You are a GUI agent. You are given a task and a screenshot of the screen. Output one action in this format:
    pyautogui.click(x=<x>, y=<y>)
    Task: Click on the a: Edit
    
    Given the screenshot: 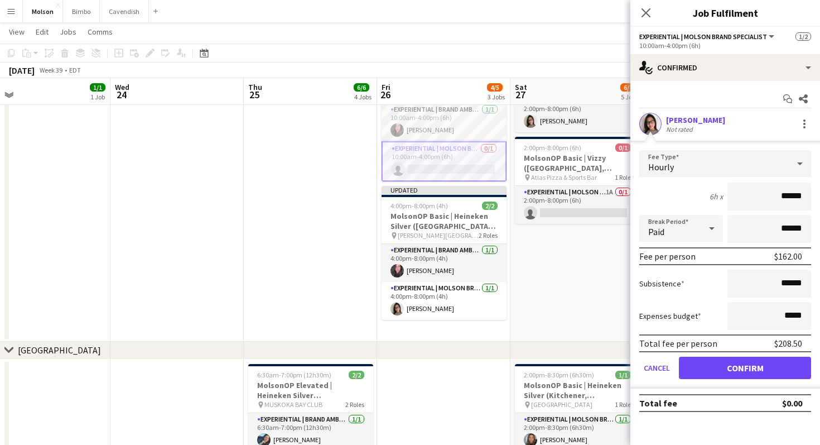 What is the action you would take?
    pyautogui.click(x=42, y=32)
    